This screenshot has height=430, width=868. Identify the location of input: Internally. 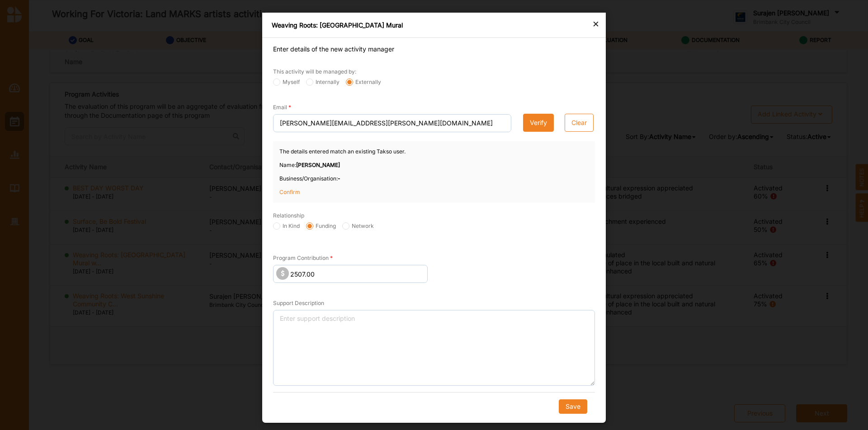
(310, 82).